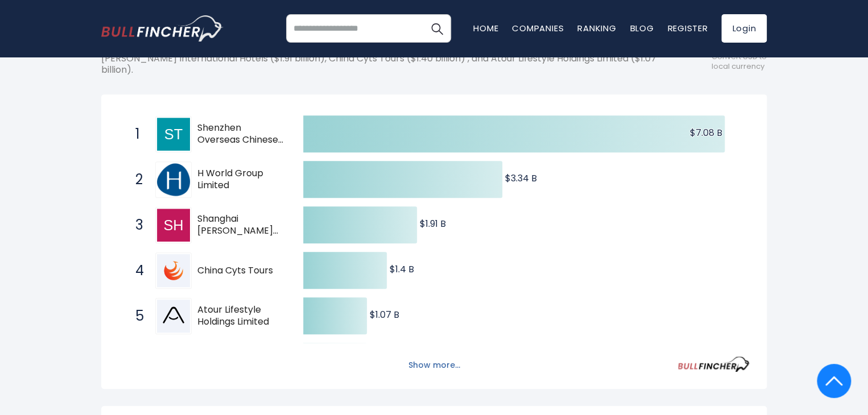 The width and height of the screenshot is (868, 415). What do you see at coordinates (136, 270) in the screenshot?
I see `span: 4` at bounding box center [136, 270].